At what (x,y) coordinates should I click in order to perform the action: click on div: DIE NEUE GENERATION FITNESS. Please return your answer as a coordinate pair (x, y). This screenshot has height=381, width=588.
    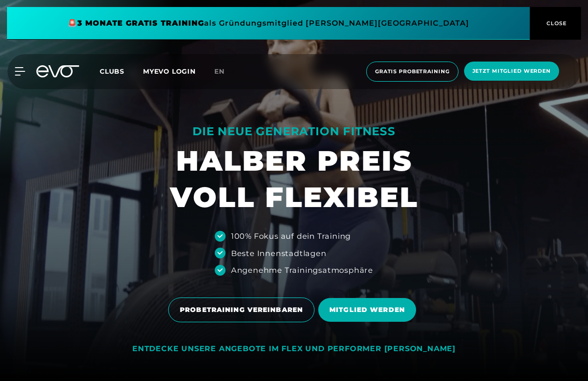
    Looking at the image, I should click on (294, 131).